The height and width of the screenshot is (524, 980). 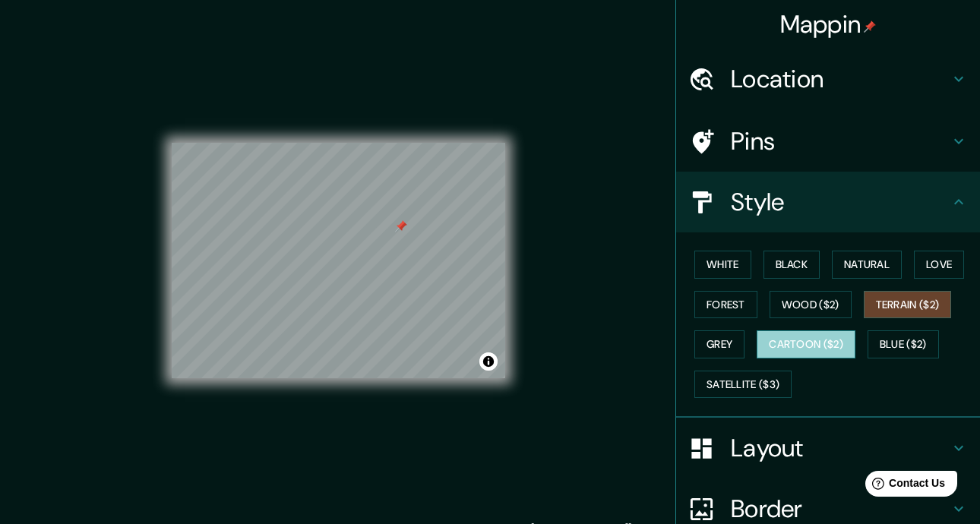 What do you see at coordinates (840, 449) in the screenshot?
I see `h4: Layout` at bounding box center [840, 449].